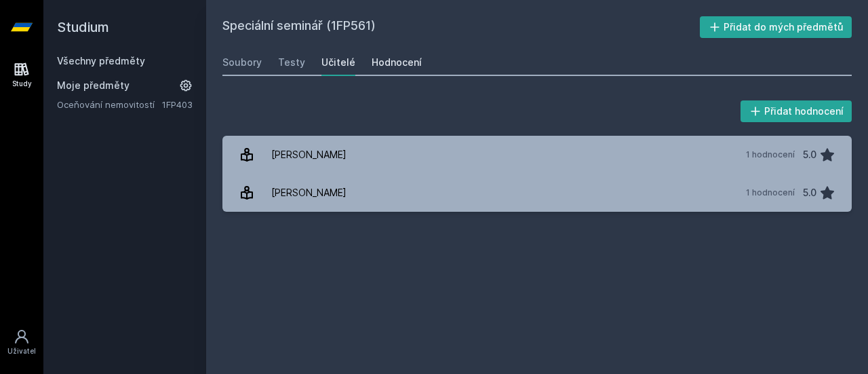  What do you see at coordinates (242, 62) in the screenshot?
I see `a: Soubory` at bounding box center [242, 62].